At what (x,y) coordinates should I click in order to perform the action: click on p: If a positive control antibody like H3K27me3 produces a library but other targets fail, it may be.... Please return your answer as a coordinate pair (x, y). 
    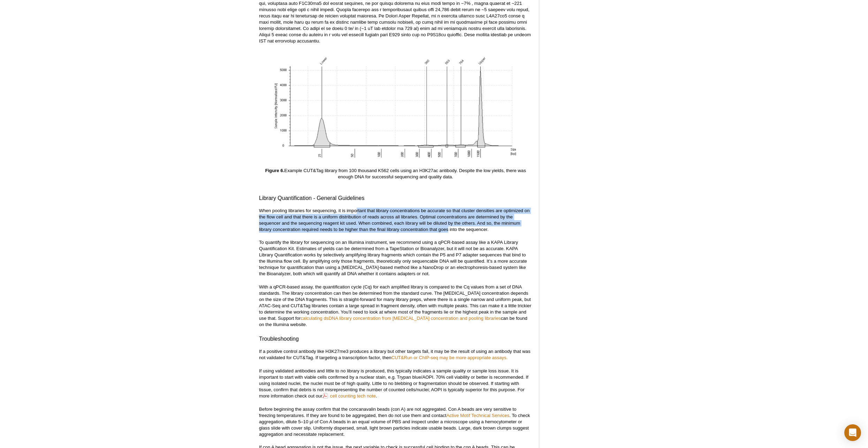
    Looking at the image, I should click on (395, 355).